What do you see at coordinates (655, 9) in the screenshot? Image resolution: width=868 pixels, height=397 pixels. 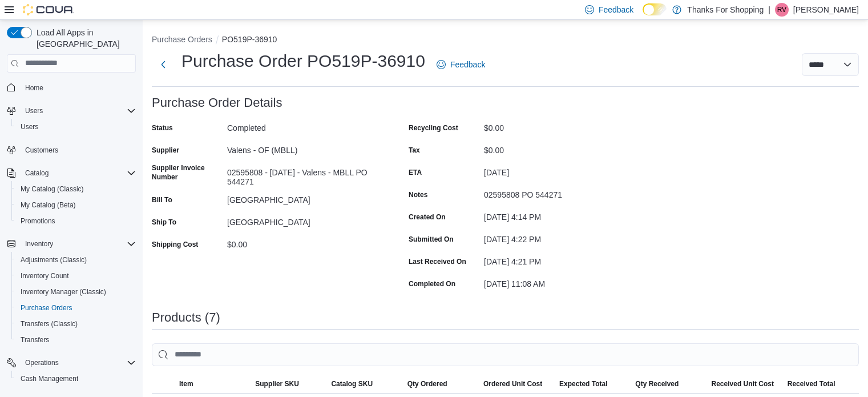 I see `input: Dark Mode` at bounding box center [655, 9].